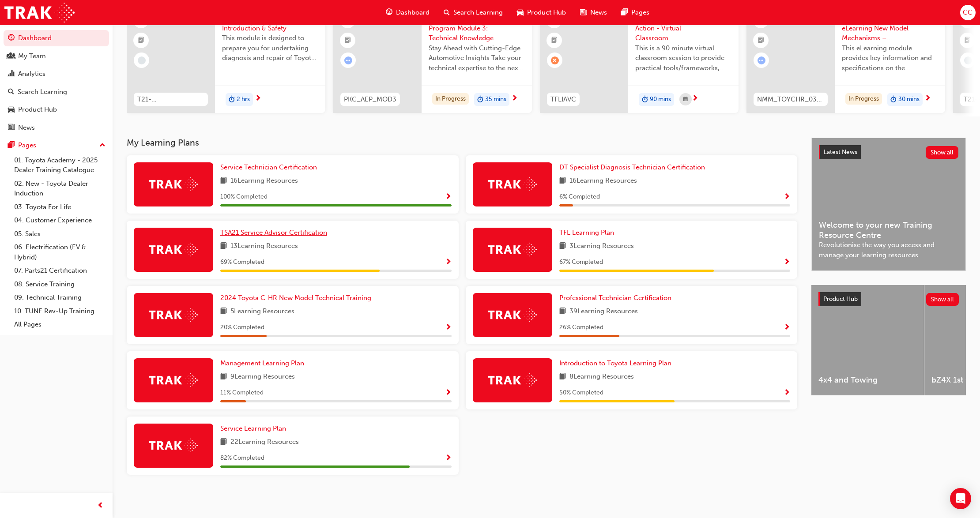  I want to click on span: 69 % Completed, so click(242, 262).